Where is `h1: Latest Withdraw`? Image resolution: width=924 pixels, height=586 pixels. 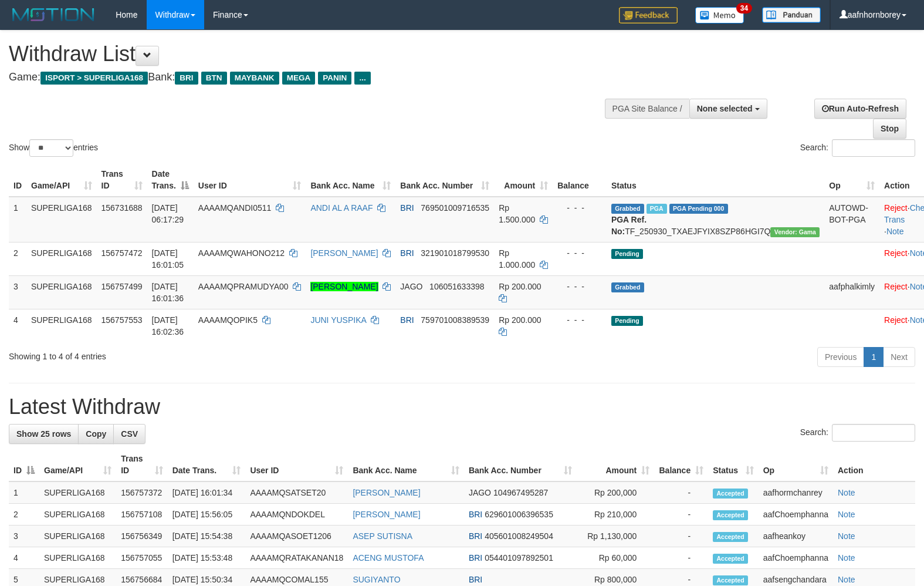 h1: Latest Withdraw is located at coordinates (462, 407).